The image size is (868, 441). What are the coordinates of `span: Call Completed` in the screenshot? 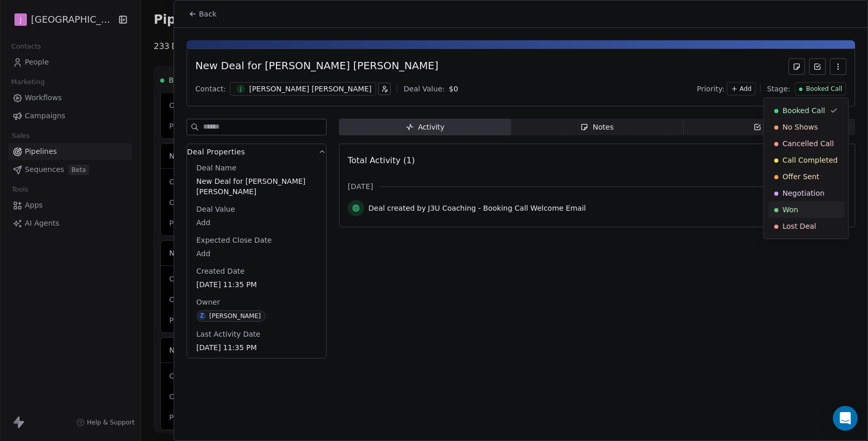 It's located at (810, 160).